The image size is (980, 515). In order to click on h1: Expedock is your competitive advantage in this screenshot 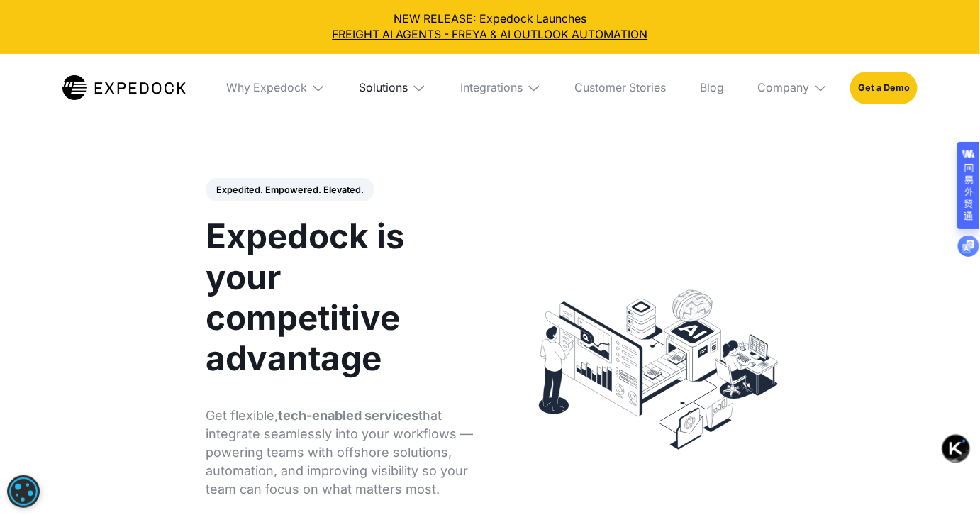, I will do `click(340, 297)`.